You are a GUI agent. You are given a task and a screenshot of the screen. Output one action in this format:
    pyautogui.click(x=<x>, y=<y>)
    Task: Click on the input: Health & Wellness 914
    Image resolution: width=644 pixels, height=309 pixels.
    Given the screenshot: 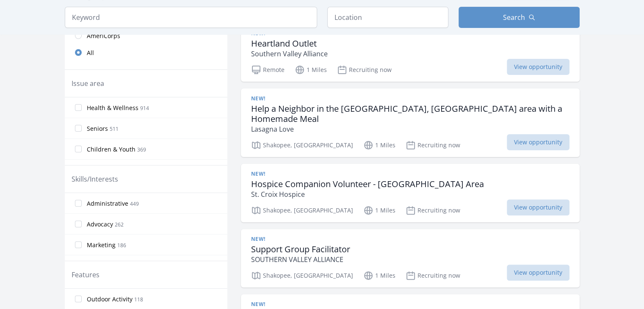 What is the action you would take?
    pyautogui.click(x=78, y=107)
    